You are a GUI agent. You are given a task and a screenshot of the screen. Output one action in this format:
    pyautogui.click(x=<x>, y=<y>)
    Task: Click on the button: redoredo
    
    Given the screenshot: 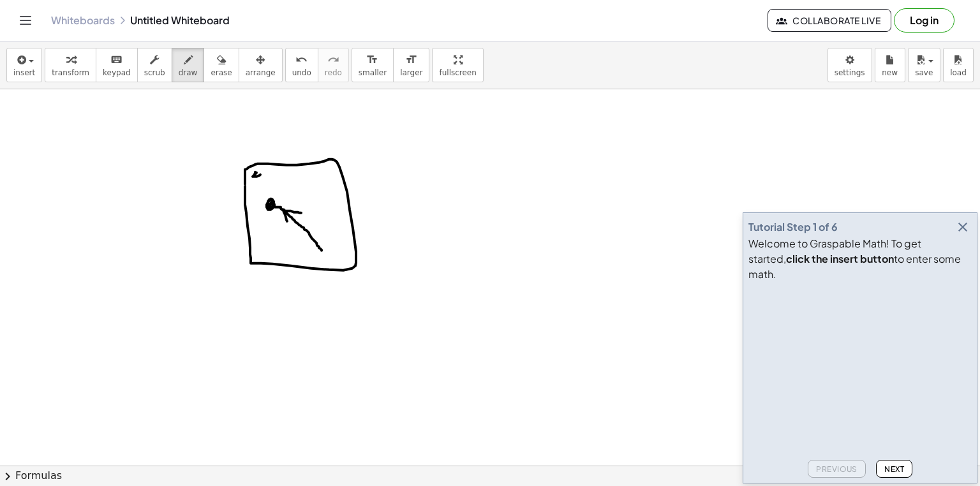 What is the action you would take?
    pyautogui.click(x=333, y=65)
    